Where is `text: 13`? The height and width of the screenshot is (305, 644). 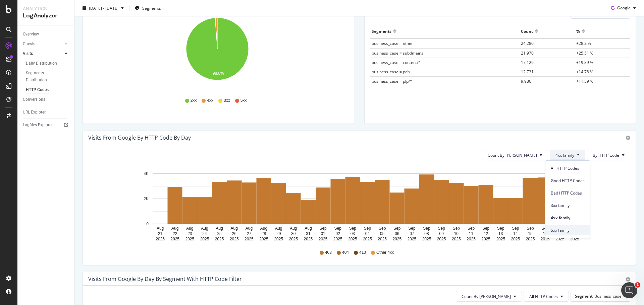 text: 13 is located at coordinates (500, 234).